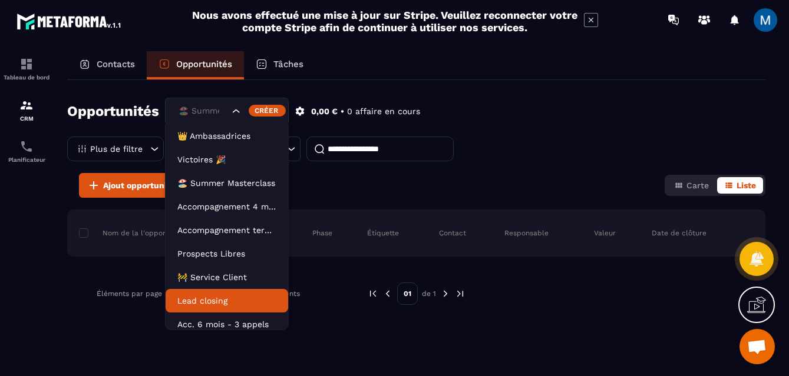 Image resolution: width=789 pixels, height=376 pixels. I want to click on p: Accompagnement 4 mois, so click(227, 207).